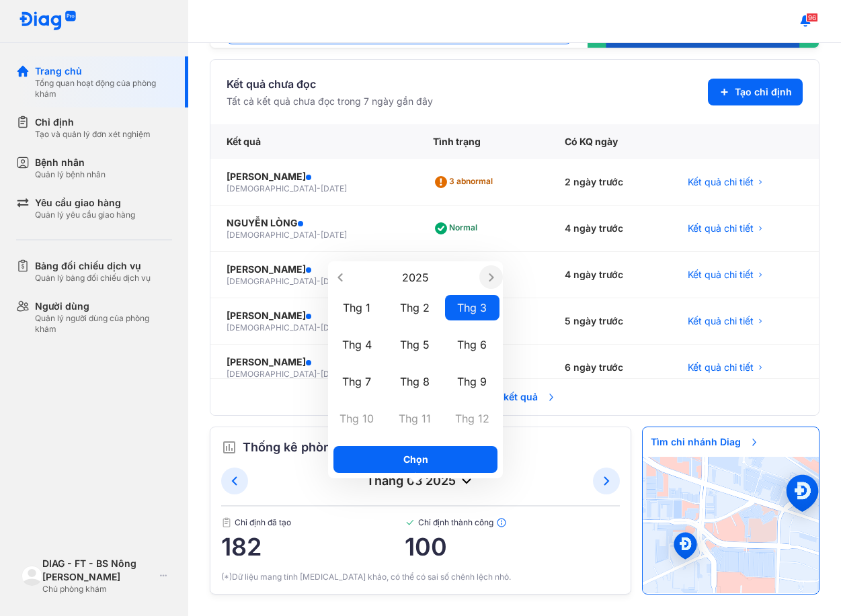 This screenshot has height=616, width=841. What do you see at coordinates (472, 345) in the screenshot?
I see `div: Thg 6` at bounding box center [472, 345].